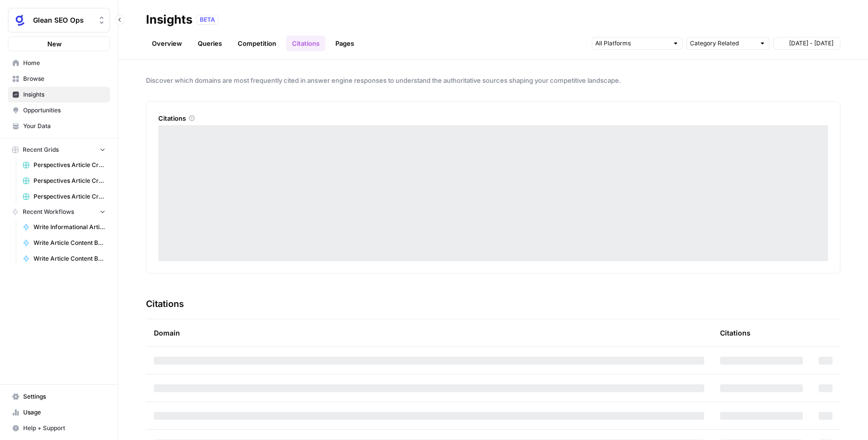 The image size is (868, 440). I want to click on span: Insights, so click(64, 95).